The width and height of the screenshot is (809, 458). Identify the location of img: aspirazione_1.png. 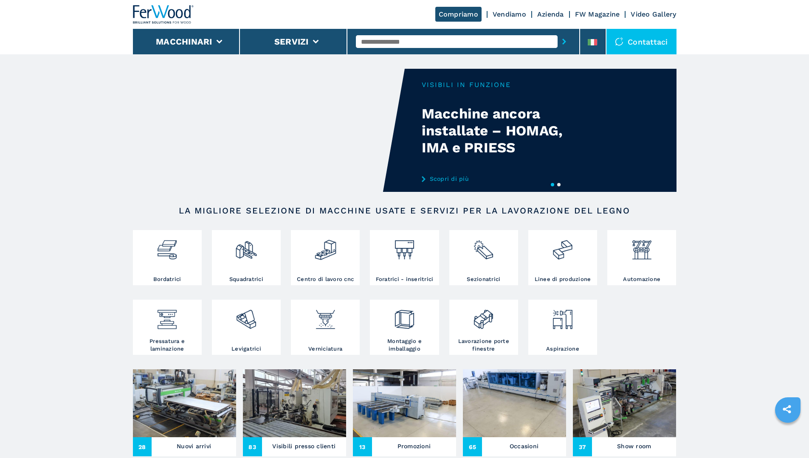
(562, 316).